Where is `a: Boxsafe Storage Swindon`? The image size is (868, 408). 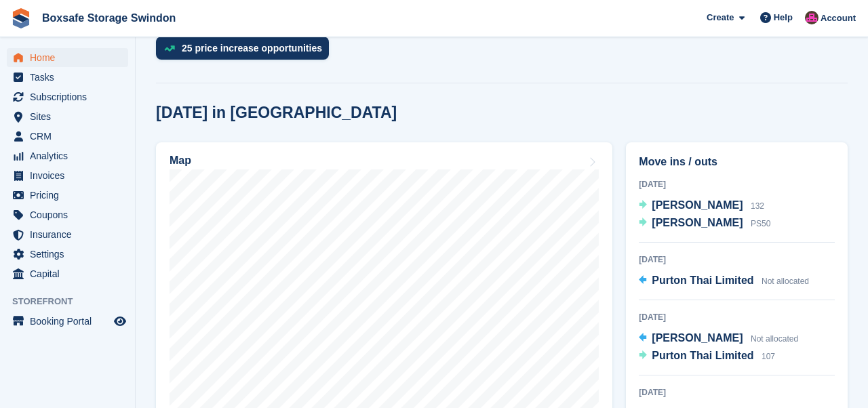 a: Boxsafe Storage Swindon is located at coordinates (108, 17).